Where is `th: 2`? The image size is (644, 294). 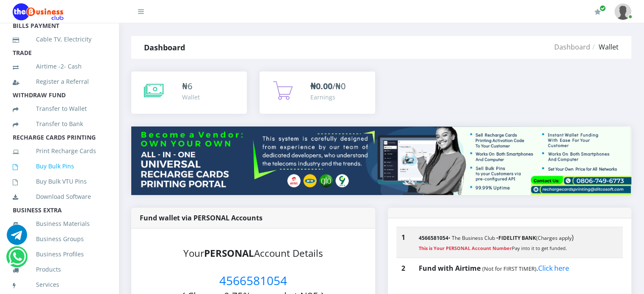 th: 2 is located at coordinates (405, 268).